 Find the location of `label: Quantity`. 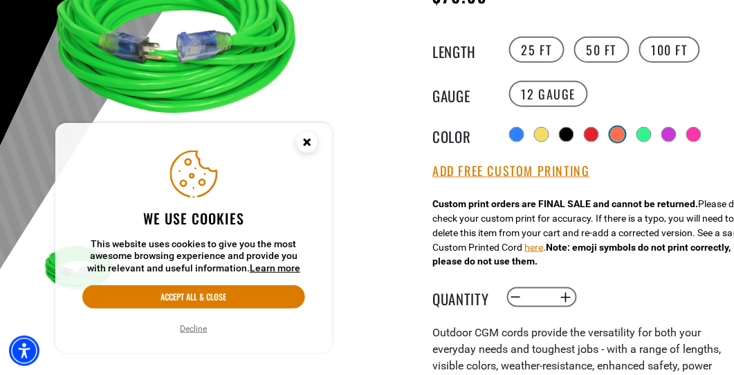

label: Quantity is located at coordinates (467, 298).